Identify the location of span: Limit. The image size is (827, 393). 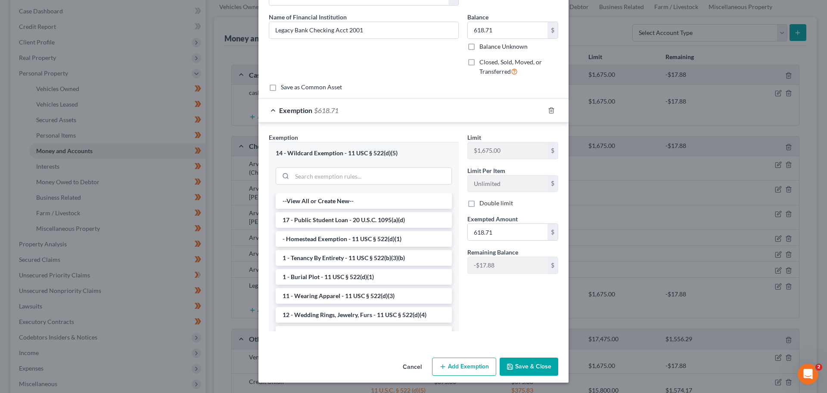
(474, 137).